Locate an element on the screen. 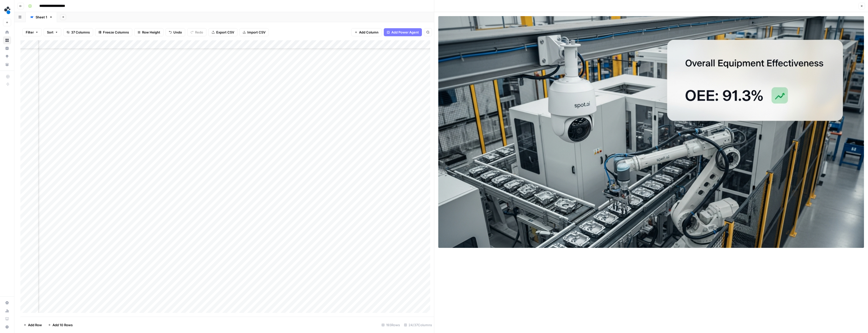 Image resolution: width=868 pixels, height=333 pixels. button: Filter is located at coordinates (32, 32).